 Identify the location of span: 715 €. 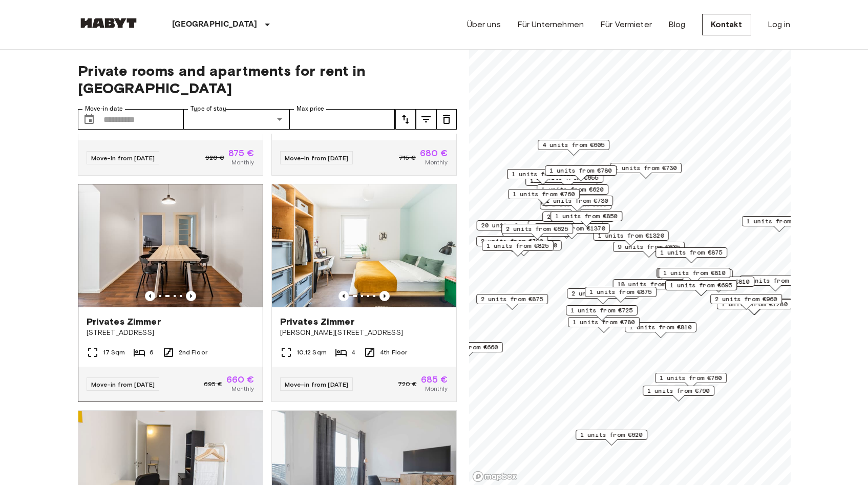
(407, 158).